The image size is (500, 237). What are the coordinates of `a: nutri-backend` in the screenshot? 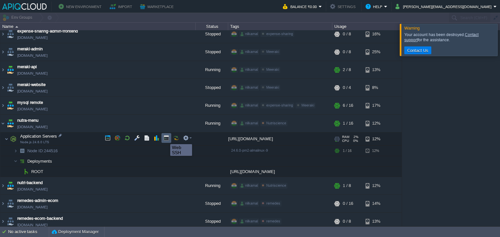 It's located at (30, 183).